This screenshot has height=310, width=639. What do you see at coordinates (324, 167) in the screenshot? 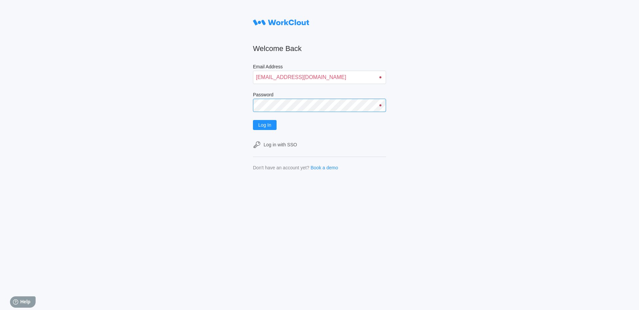
I see `a: Book a demo` at bounding box center [324, 167].